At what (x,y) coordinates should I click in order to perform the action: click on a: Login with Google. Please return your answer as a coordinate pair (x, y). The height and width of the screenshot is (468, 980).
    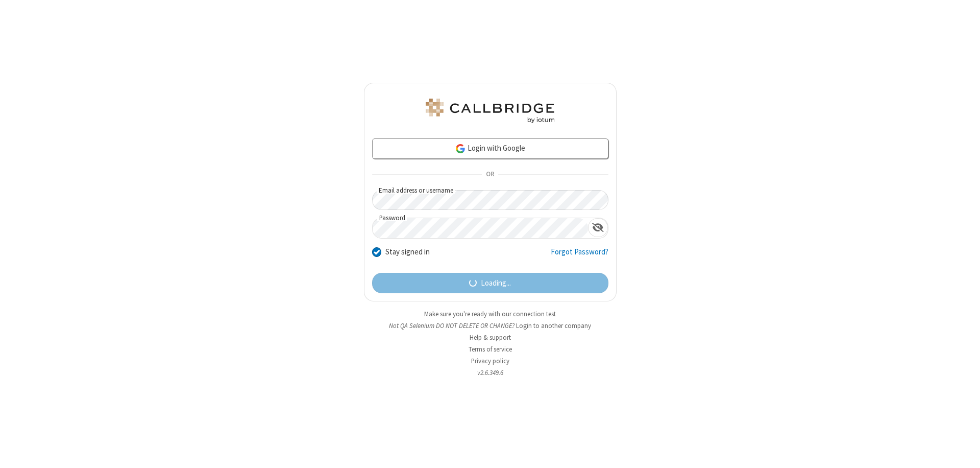
    Looking at the image, I should click on (490, 148).